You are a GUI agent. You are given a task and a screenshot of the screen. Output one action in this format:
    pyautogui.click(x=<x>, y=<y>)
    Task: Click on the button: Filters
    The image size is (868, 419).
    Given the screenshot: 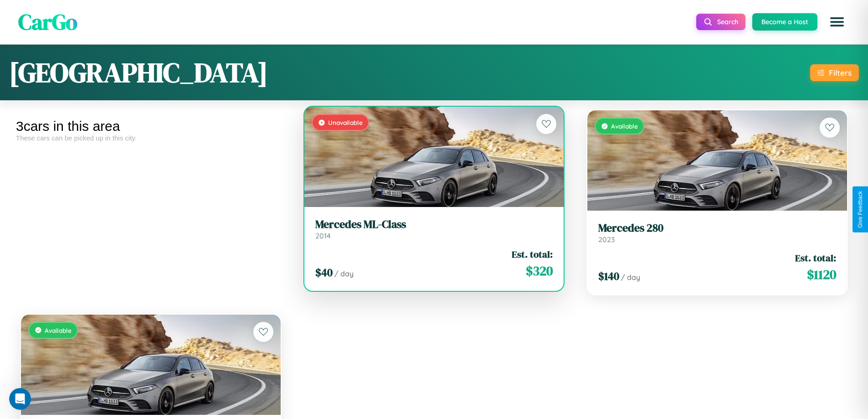 What is the action you would take?
    pyautogui.click(x=834, y=73)
    